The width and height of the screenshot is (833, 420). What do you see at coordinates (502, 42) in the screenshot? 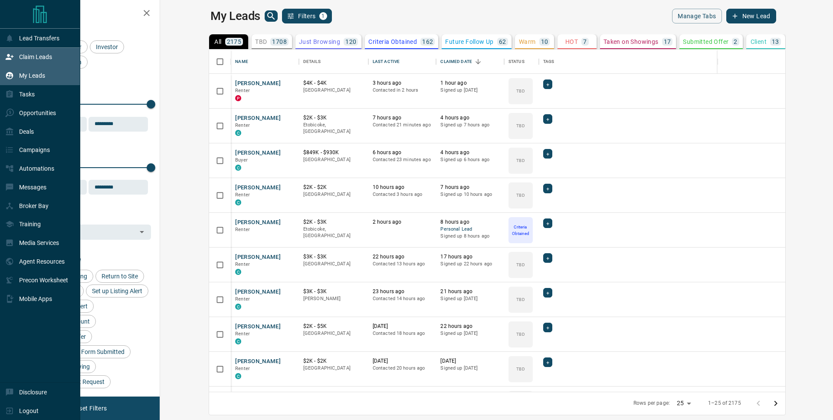
I see `p: 62` at bounding box center [502, 42].